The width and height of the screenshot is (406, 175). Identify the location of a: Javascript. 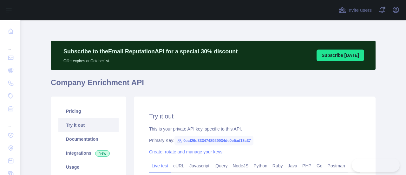
(199, 165).